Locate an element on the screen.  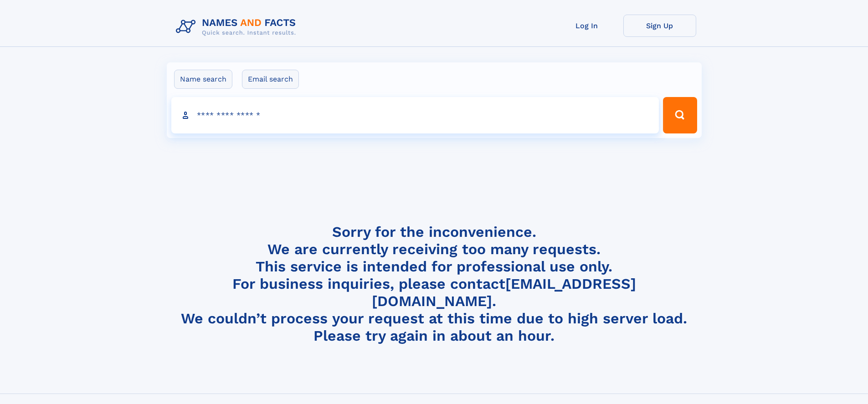
input: search input is located at coordinates (415, 115).